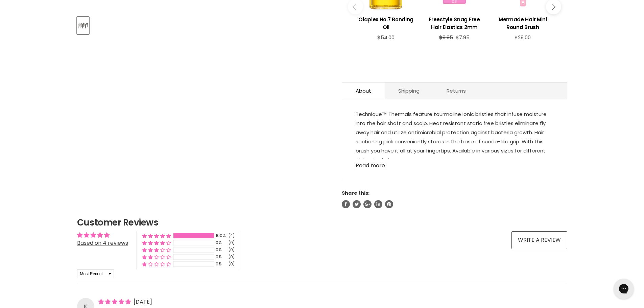 This screenshot has width=644, height=308. Describe the element at coordinates (455, 183) in the screenshot. I see `p: Technique™ Thermals feature tourmaline ionic bristles that infuse moisture into the hair shaft an...` at that location.